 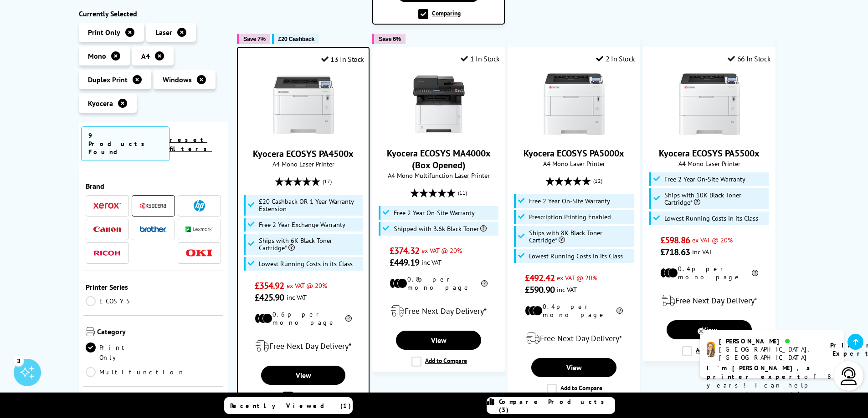 What do you see at coordinates (146, 56) in the screenshot?
I see `span: A4` at bounding box center [146, 56].